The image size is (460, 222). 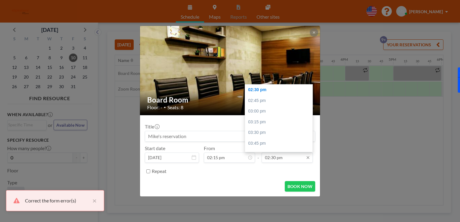 What do you see at coordinates (57, 201) in the screenshot?
I see `div: Correct the form error(s)` at bounding box center [57, 201].